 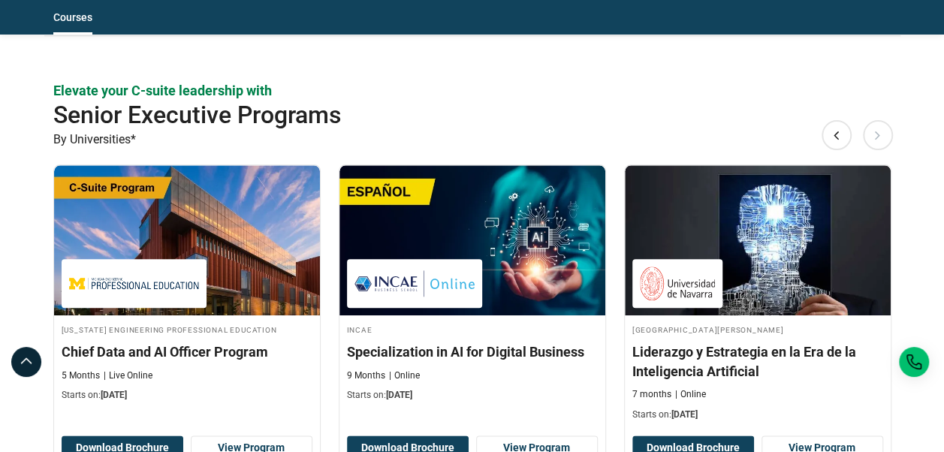 I want to click on p: By Universities*, so click(x=473, y=140).